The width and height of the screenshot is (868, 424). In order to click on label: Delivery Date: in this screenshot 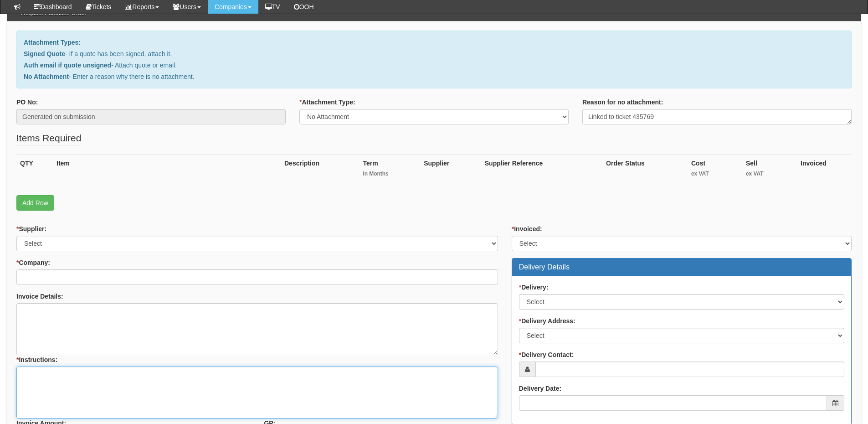, I will do `click(540, 388)`.